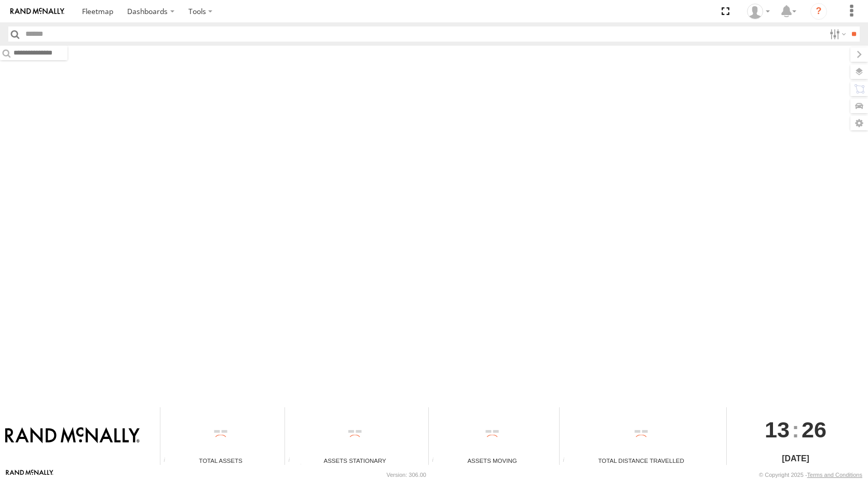 The image size is (868, 480). Describe the element at coordinates (293, 461) in the screenshot. I see `div: Total number of assets current stationary.` at that location.